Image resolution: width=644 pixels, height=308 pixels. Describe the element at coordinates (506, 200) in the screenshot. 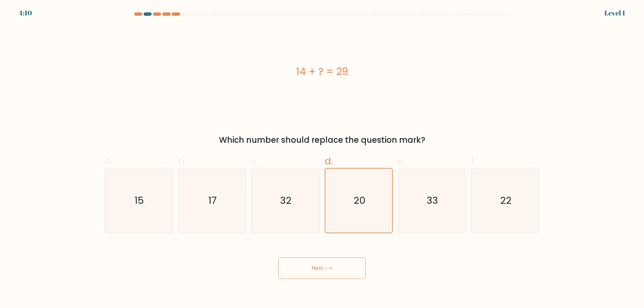

I see `text: 22` at that location.